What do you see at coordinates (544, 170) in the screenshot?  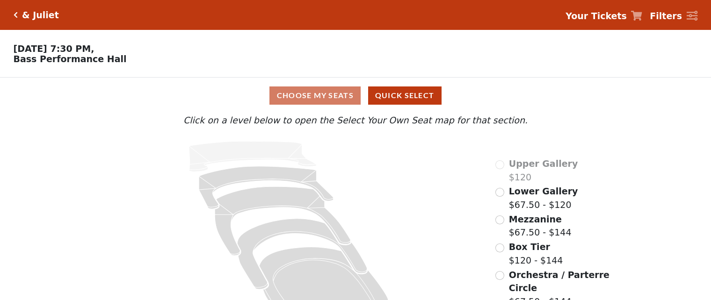 I see `label: $120` at bounding box center [544, 170].